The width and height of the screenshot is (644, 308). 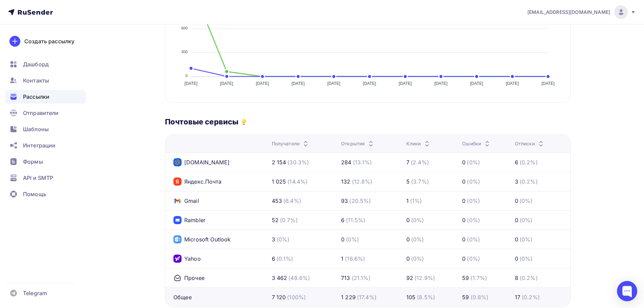 I want to click on div: (100%), so click(x=296, y=297).